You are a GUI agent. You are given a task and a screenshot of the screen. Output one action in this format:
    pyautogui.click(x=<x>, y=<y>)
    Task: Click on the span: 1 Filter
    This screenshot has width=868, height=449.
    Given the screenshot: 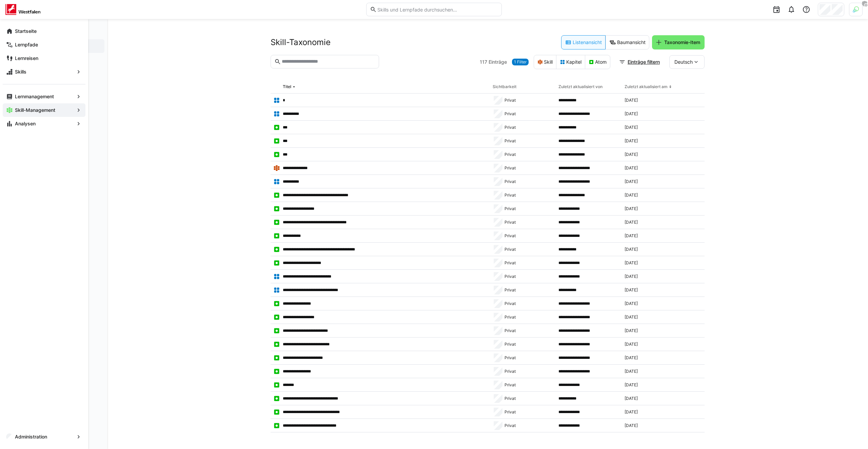 What is the action you would take?
    pyautogui.click(x=520, y=62)
    